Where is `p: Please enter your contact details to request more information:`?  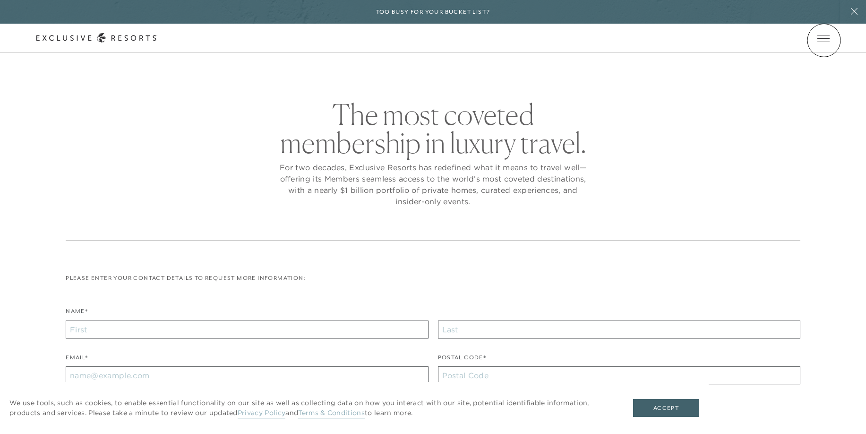
p: Please enter your contact details to request more information: is located at coordinates (433, 278).